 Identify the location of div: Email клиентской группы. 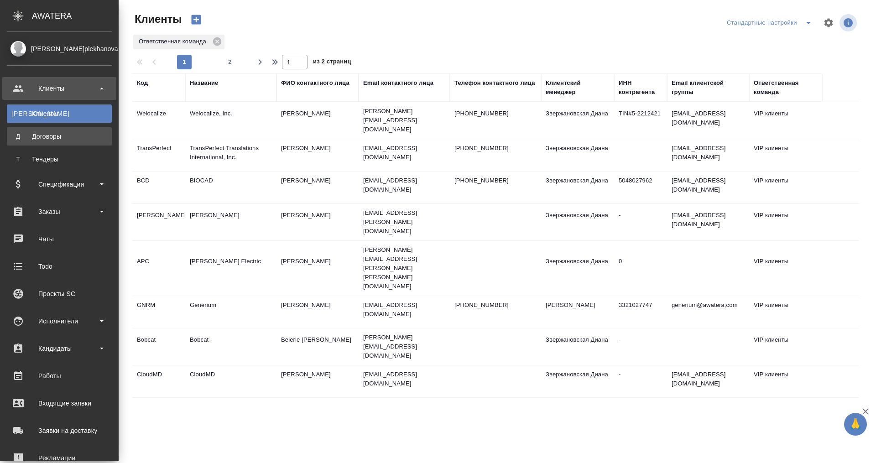
(708, 88).